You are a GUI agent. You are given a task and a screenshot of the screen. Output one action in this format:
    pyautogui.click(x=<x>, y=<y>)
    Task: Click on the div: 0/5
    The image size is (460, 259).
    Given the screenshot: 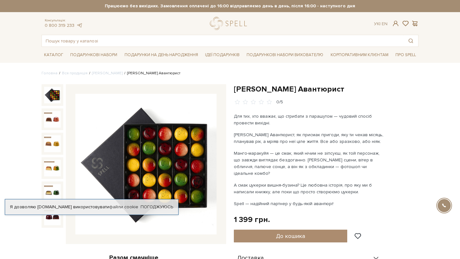 What is the action you would take?
    pyautogui.click(x=280, y=102)
    